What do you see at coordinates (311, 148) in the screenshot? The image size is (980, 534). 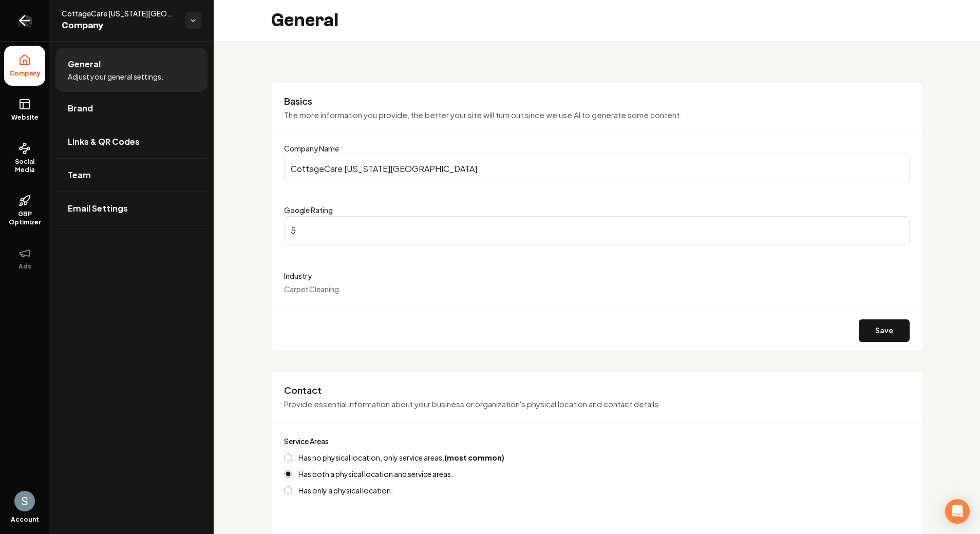 I see `label: Company Name` at bounding box center [311, 148].